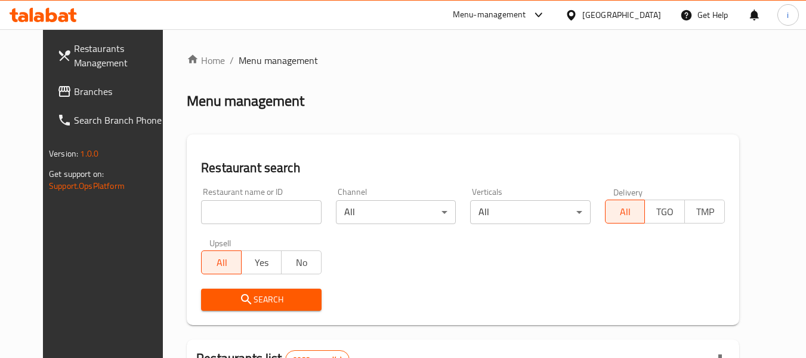  Describe the element at coordinates (87, 186) in the screenshot. I see `a: Support.OpsPlatform` at that location.